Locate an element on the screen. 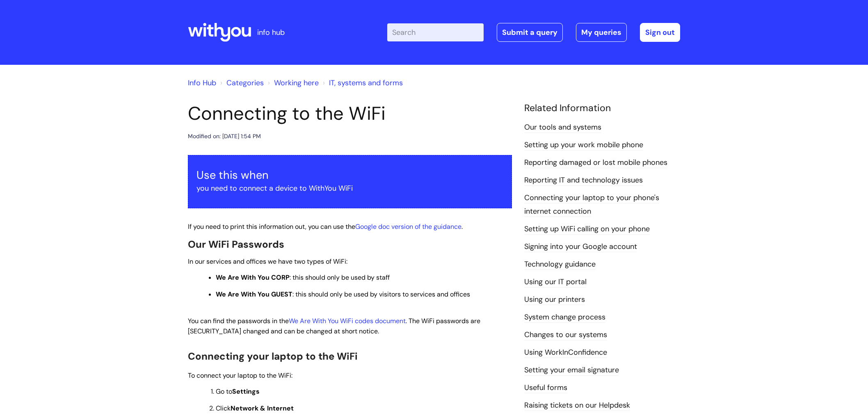 This screenshot has height=415, width=868. a: Using our printers is located at coordinates (555, 300).